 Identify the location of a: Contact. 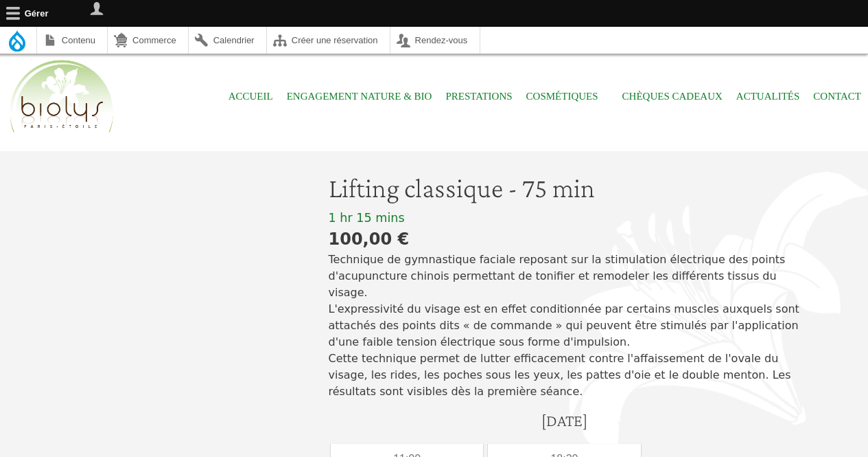
(837, 96).